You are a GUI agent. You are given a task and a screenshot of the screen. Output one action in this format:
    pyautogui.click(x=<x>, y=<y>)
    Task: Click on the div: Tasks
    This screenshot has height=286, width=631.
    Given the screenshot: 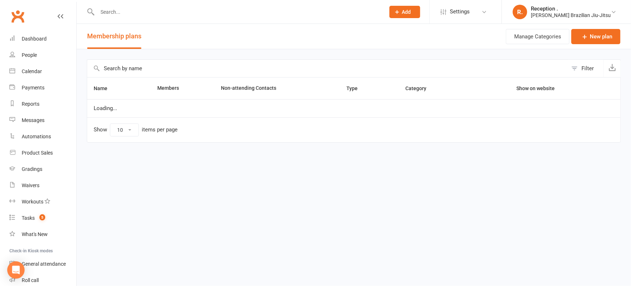 What is the action you would take?
    pyautogui.click(x=28, y=218)
    